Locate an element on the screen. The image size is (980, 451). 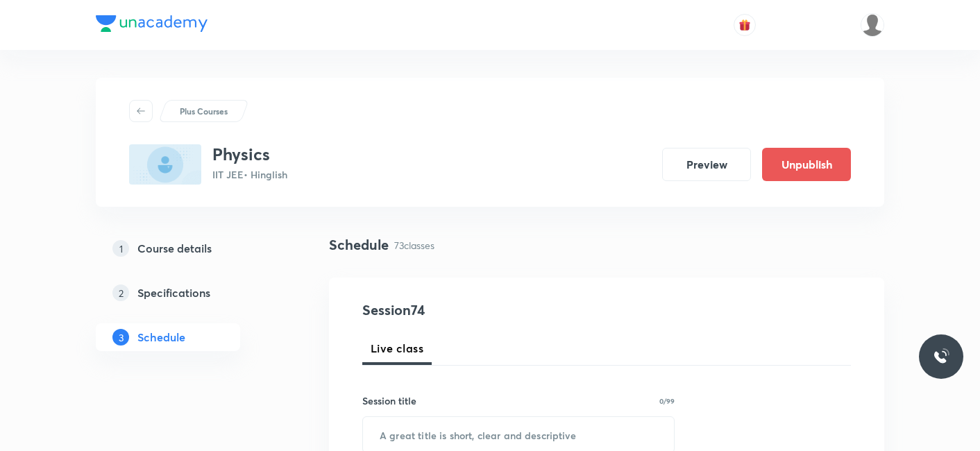
span: Live class is located at coordinates (397, 348).